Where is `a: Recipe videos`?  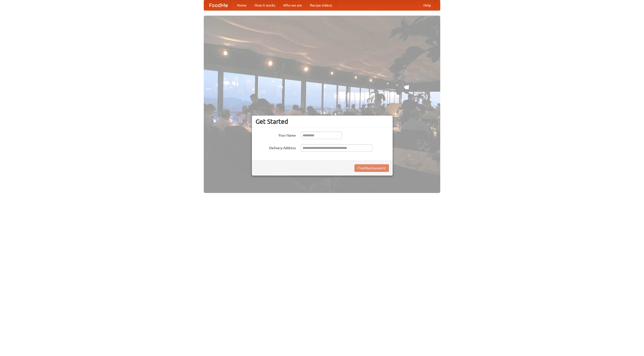 a: Recipe videos is located at coordinates (321, 5).